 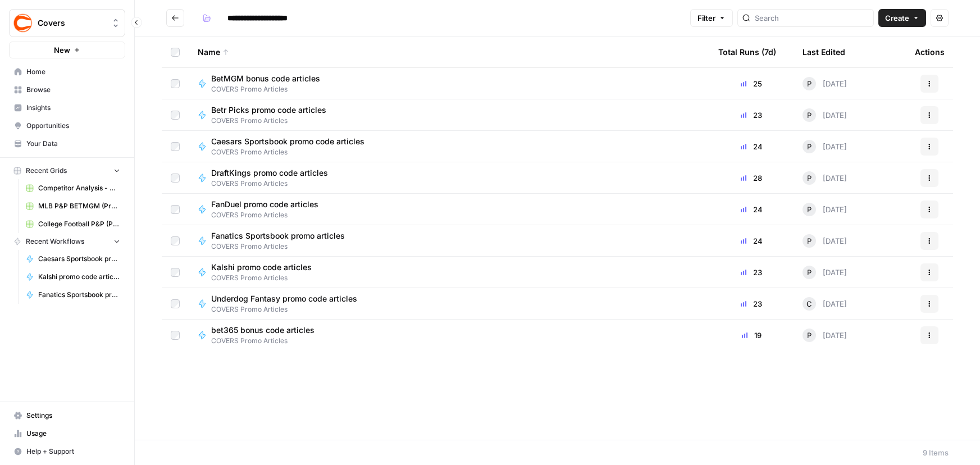 I want to click on button: Go back, so click(x=175, y=18).